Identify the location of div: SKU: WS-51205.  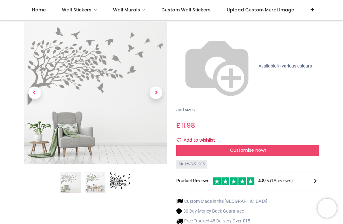
(192, 164).